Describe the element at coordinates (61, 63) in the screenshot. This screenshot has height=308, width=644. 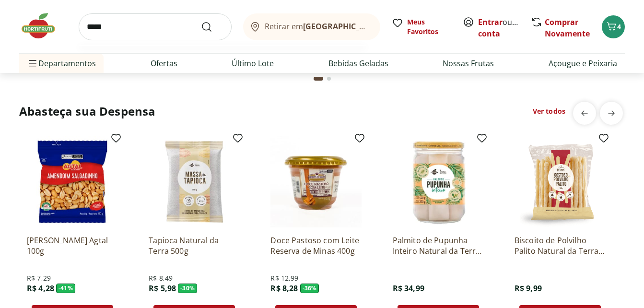
I see `span: Departamentos` at that location.